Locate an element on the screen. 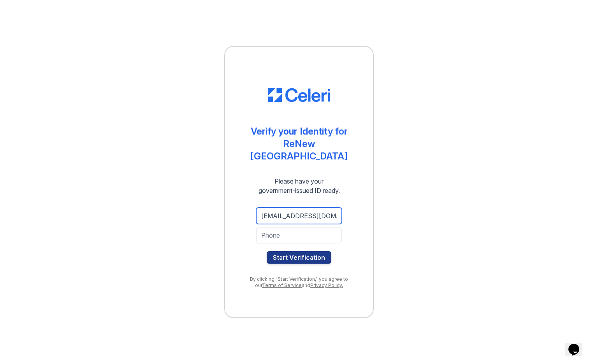  img: CE_Logo_Blue-a8612792a0a2168367f1c8372b55b34899dd931a85d93a1a3d3e32e68fde9ad4.png is located at coordinates (299, 95).